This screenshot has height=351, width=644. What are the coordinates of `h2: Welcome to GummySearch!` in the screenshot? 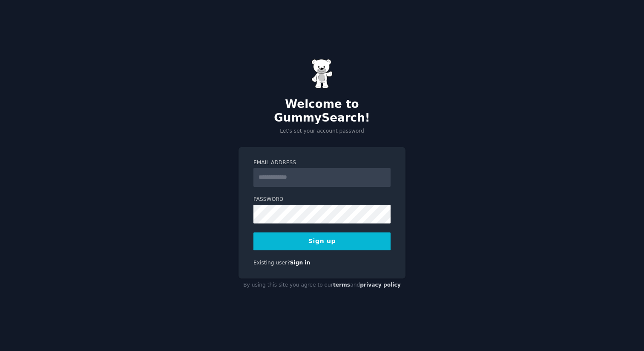 It's located at (322, 111).